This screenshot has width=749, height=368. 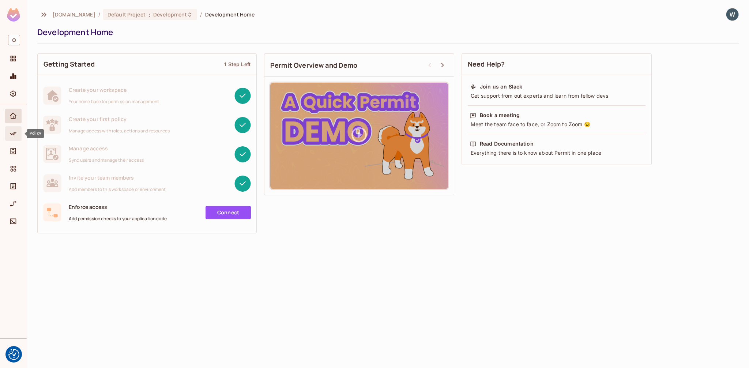 What do you see at coordinates (14, 354) in the screenshot?
I see `button: Consent Preferences` at bounding box center [14, 354].